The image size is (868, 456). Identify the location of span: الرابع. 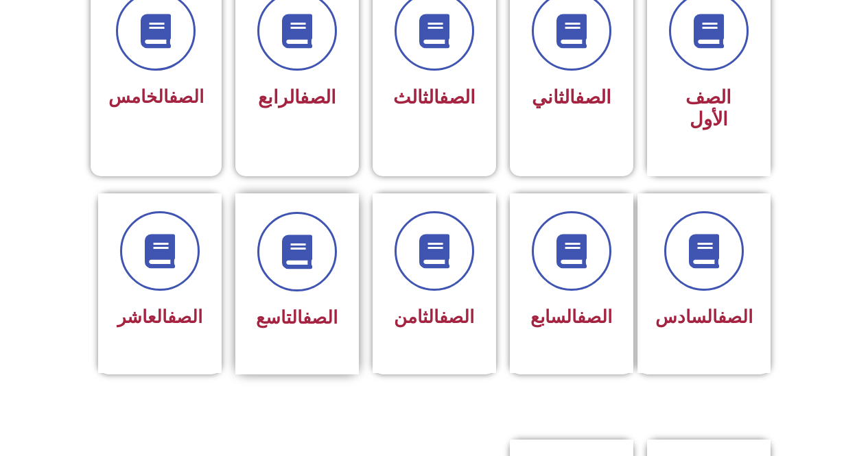
(297, 97).